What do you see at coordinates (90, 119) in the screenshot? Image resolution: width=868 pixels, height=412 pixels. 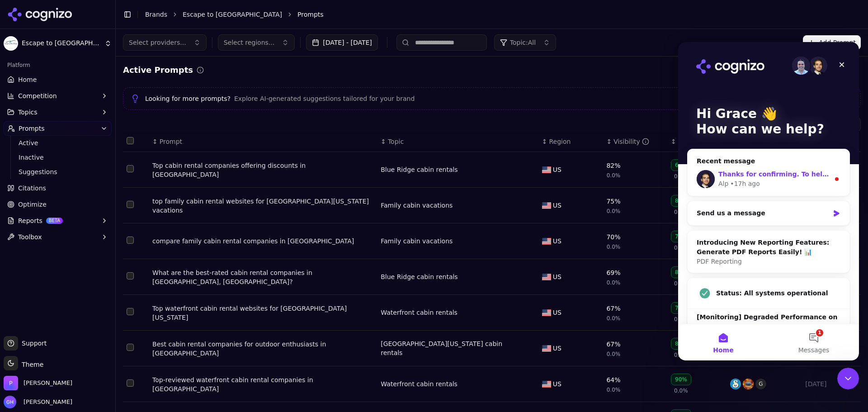 I see `div: Recent message` at bounding box center [90, 119].